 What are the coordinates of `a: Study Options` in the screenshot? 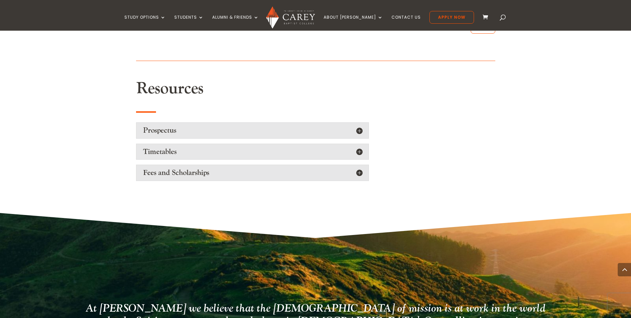 It's located at (145, 23).